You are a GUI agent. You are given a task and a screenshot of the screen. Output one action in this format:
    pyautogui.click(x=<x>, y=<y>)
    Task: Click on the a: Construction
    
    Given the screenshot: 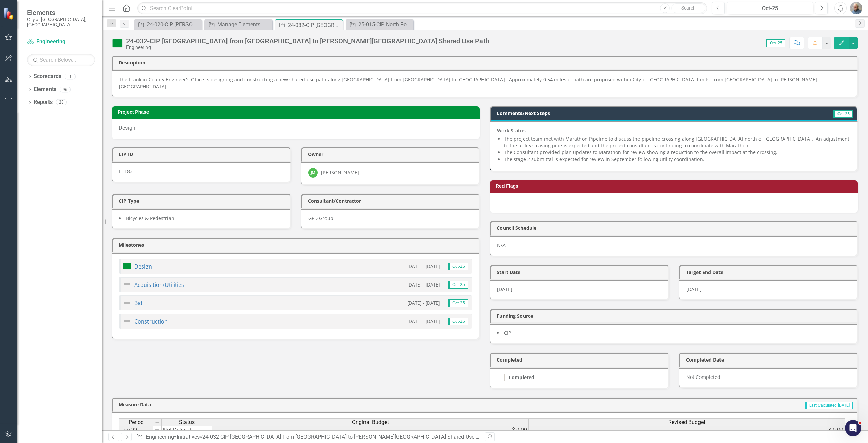 What is the action you would take?
    pyautogui.click(x=151, y=321)
    